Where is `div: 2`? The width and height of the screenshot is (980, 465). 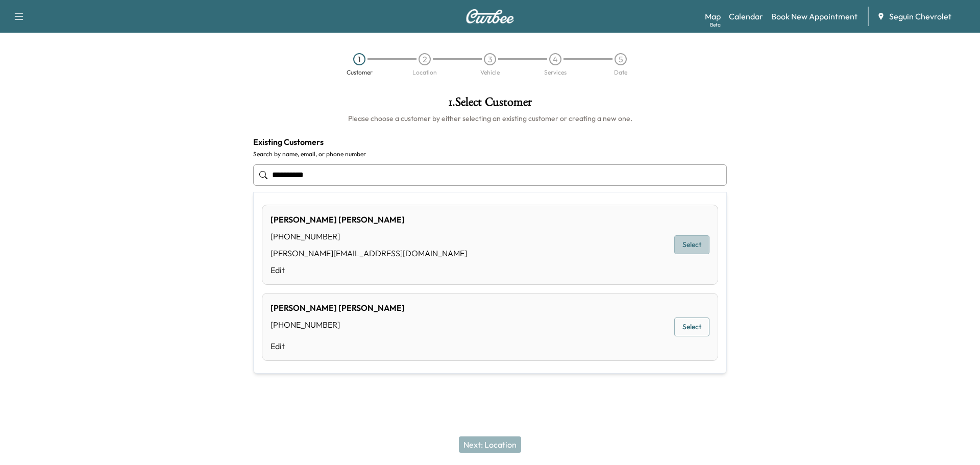 div: 2 is located at coordinates (424, 59).